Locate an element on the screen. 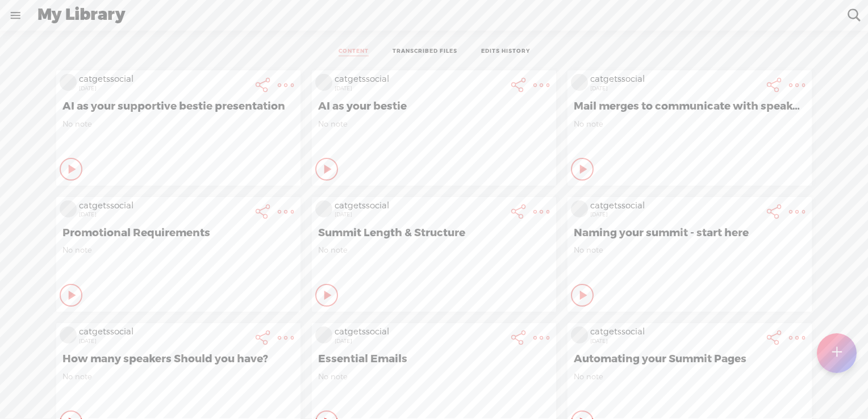 This screenshot has height=419, width=868. span: How many speakers Should you have? is located at coordinates (178, 359).